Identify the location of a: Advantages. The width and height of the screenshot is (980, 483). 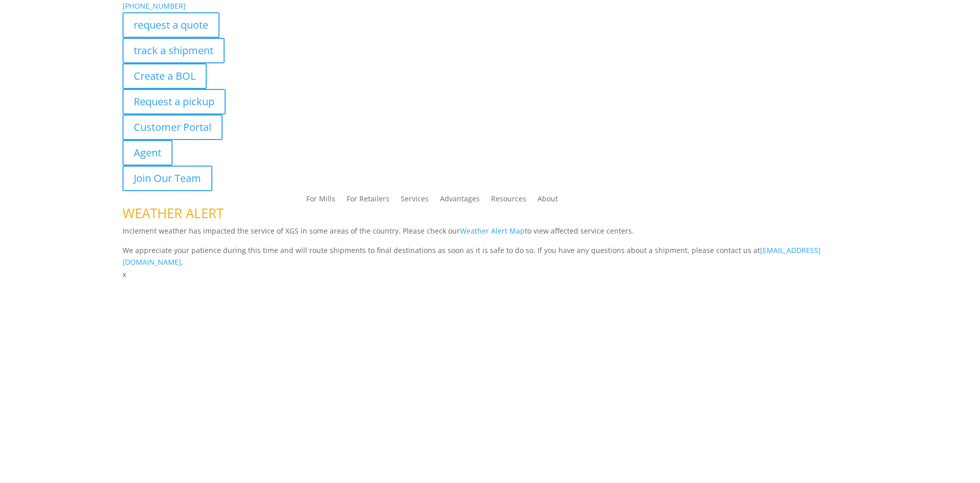
(460, 201).